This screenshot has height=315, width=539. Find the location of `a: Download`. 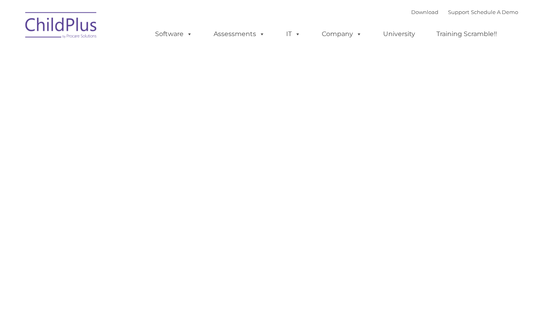

a: Download is located at coordinates (425, 12).